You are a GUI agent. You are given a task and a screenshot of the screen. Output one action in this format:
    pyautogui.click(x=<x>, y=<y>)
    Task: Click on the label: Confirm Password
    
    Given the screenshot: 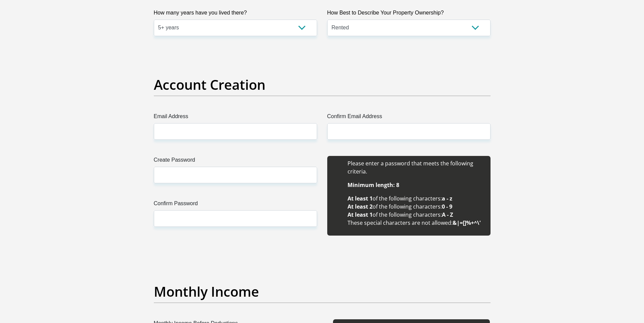 What is the action you would take?
    pyautogui.click(x=235, y=205)
    